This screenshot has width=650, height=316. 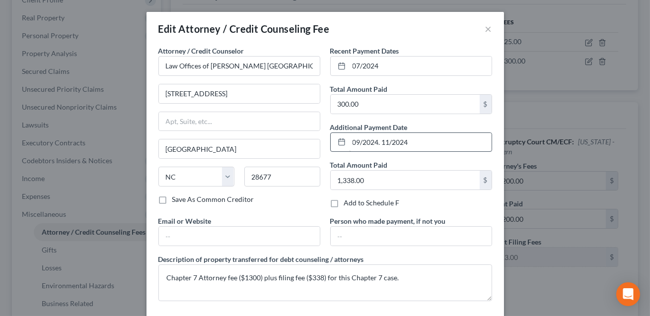 I want to click on span: Attorney / Credit Counseling Fee, so click(x=254, y=29).